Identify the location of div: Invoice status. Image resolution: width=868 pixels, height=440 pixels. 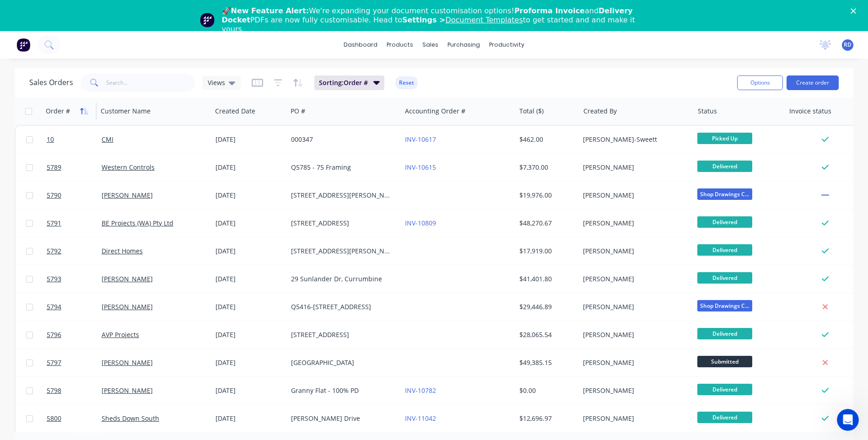
(811, 111).